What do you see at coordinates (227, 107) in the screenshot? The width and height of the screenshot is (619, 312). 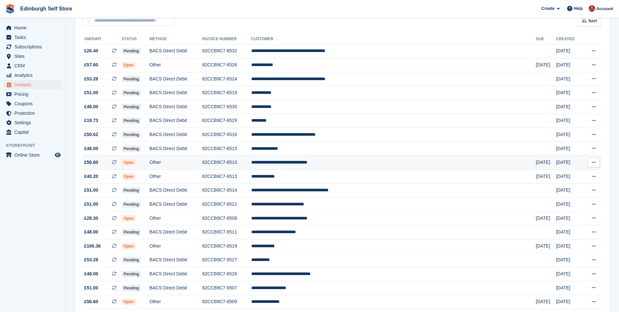 I see `td: 82CCB9C7-6530` at bounding box center [227, 107].